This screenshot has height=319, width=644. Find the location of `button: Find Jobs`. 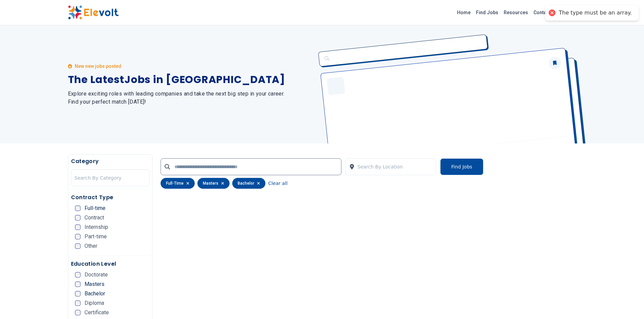

button: Find Jobs is located at coordinates (461, 167).